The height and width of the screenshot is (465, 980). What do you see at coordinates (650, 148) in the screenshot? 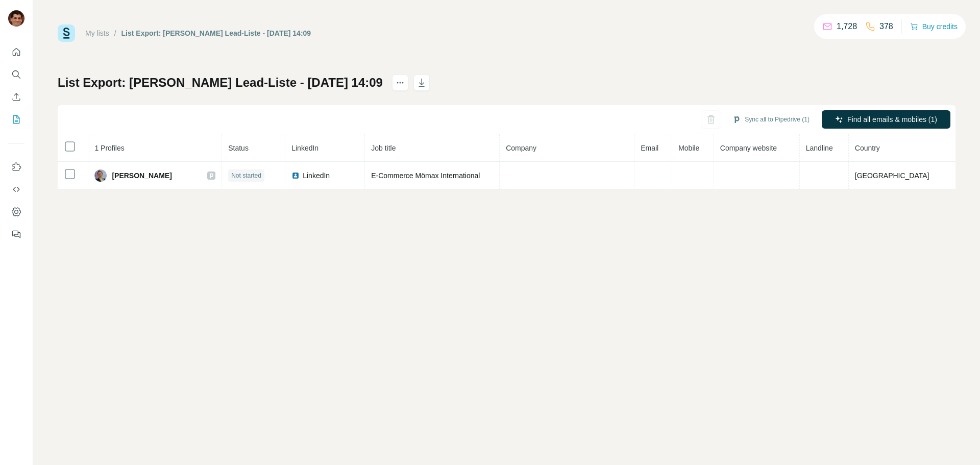
I see `span: Email` at bounding box center [650, 148].